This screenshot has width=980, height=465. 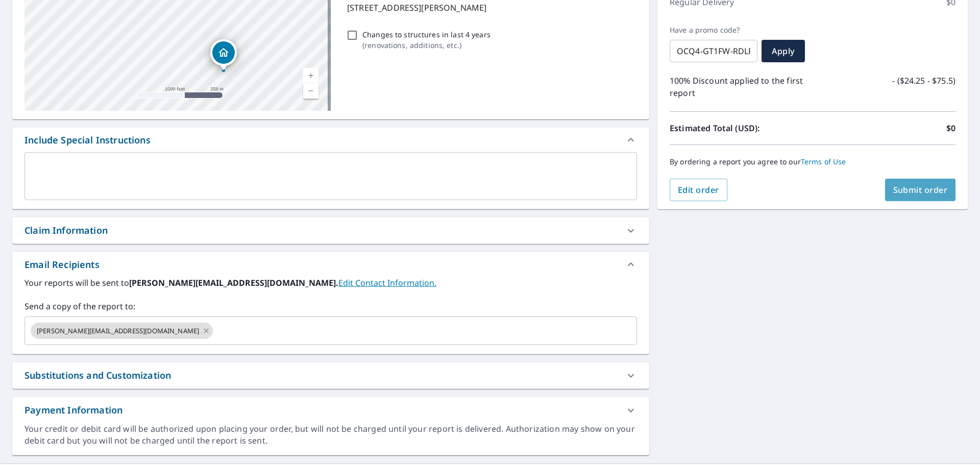 What do you see at coordinates (920, 190) in the screenshot?
I see `button: Submit order` at bounding box center [920, 190].